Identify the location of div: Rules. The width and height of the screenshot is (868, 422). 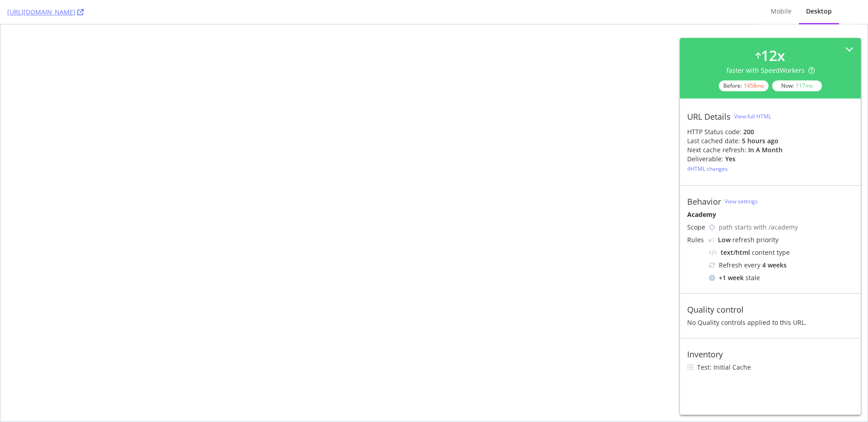
(696, 240).